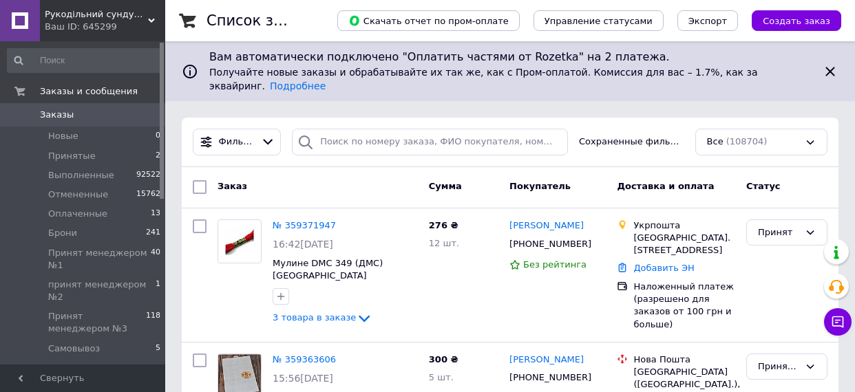 This screenshot has height=392, width=855. Describe the element at coordinates (105, 27) in the screenshot. I see `div: Ваш ID: 645299` at that location.